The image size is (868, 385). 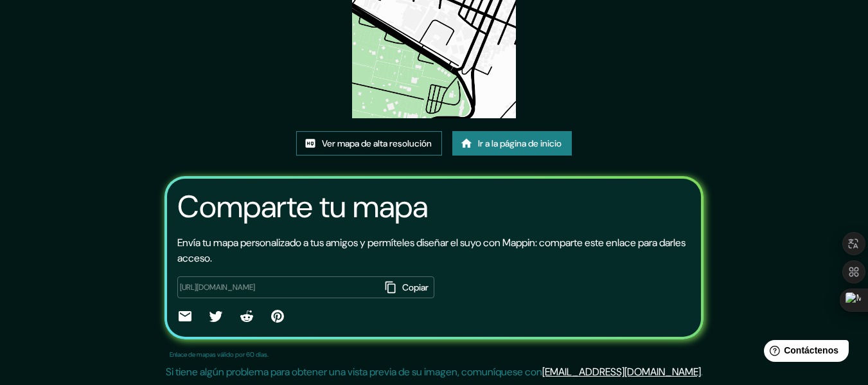 What do you see at coordinates (415, 288) in the screenshot?
I see `font: Copiar` at bounding box center [415, 288].